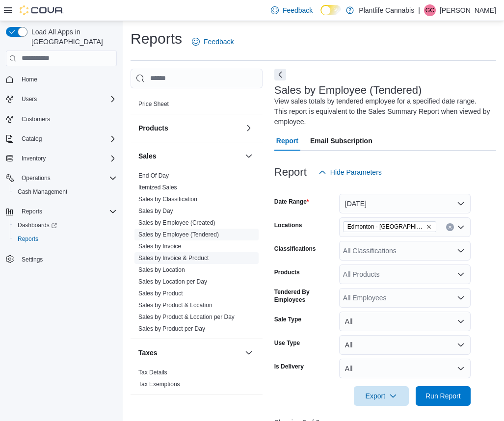 The height and width of the screenshot is (421, 504). I want to click on span: Tax Details, so click(152, 372).